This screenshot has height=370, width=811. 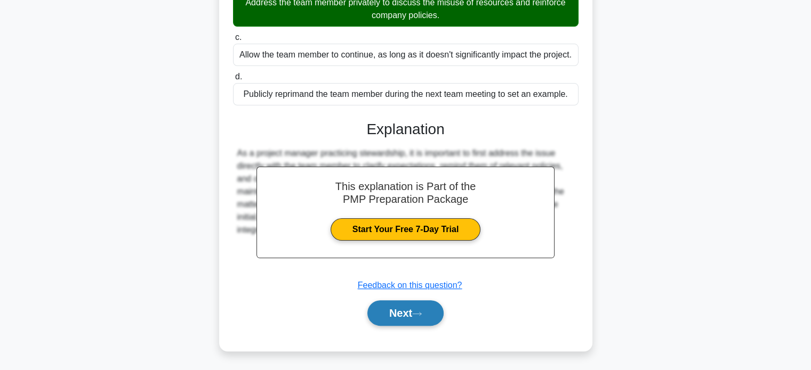 I want to click on a: Feedback on this question?, so click(x=410, y=285).